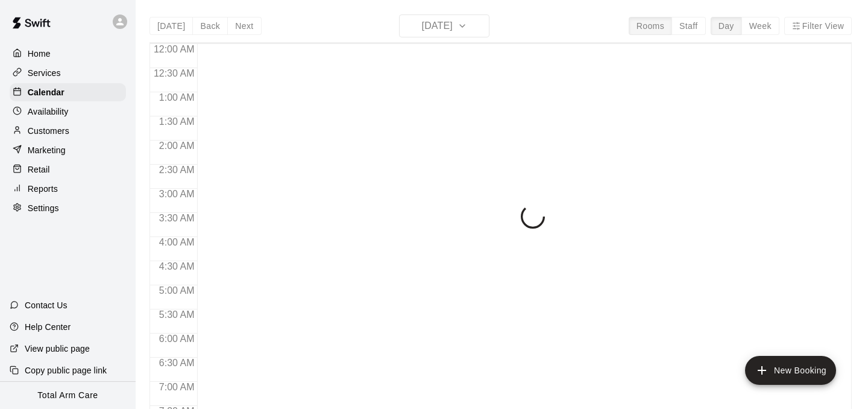  What do you see at coordinates (177, 121) in the screenshot?
I see `span: 1:30 AM` at bounding box center [177, 121].